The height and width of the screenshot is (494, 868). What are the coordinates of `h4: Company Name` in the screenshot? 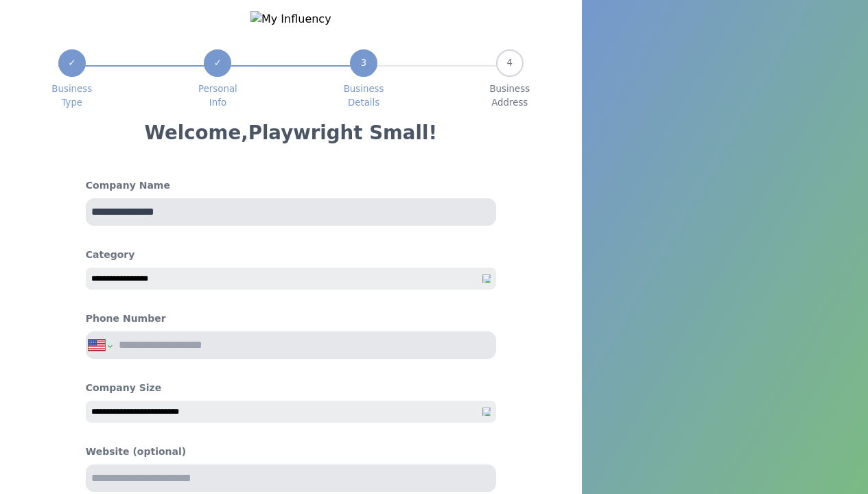 It's located at (291, 185).